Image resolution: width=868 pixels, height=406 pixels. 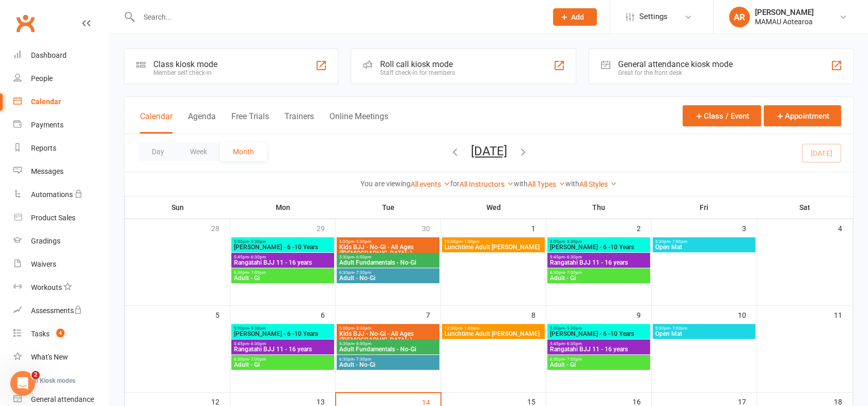 I want to click on th: Fri, so click(x=704, y=208).